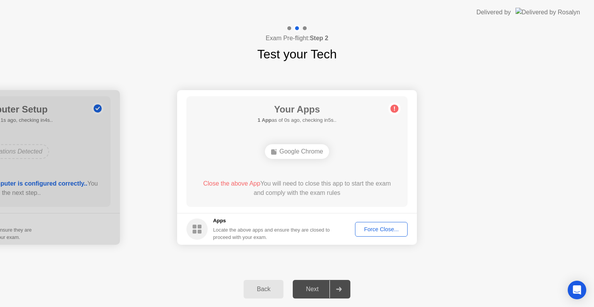 The image size is (594, 307). What do you see at coordinates (312, 289) in the screenshot?
I see `div: Next` at bounding box center [312, 289].